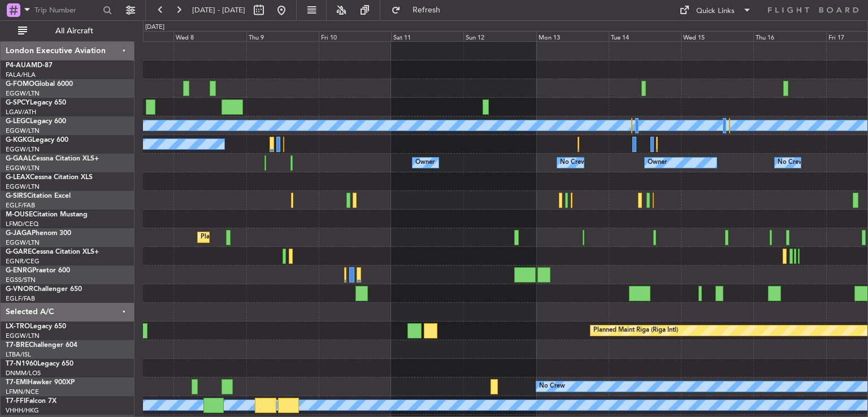  I want to click on a: G-VNORChallenger 650, so click(43, 289).